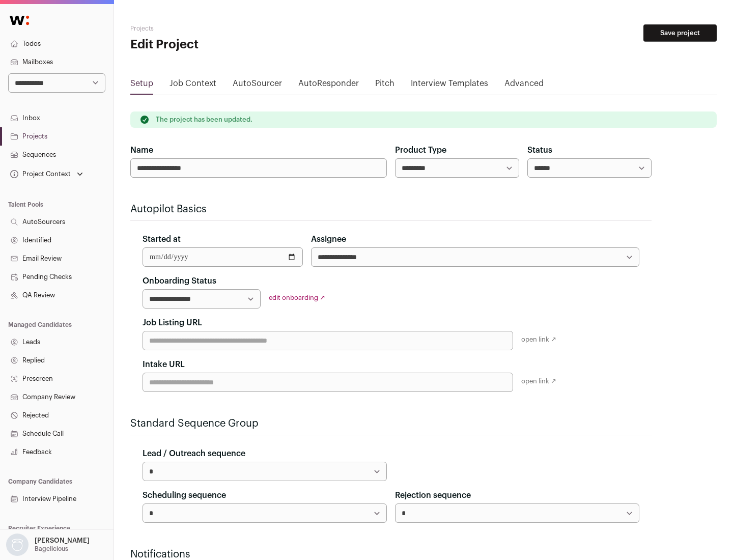 This screenshot has height=560, width=733. What do you see at coordinates (51, 549) in the screenshot?
I see `p: Bagelicious` at bounding box center [51, 549].